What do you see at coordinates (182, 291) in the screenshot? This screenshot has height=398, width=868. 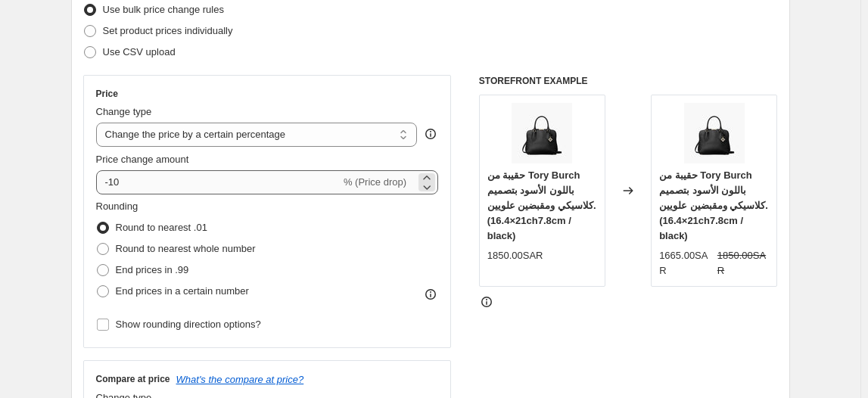 I see `span: End prices in a certain number` at bounding box center [182, 291].